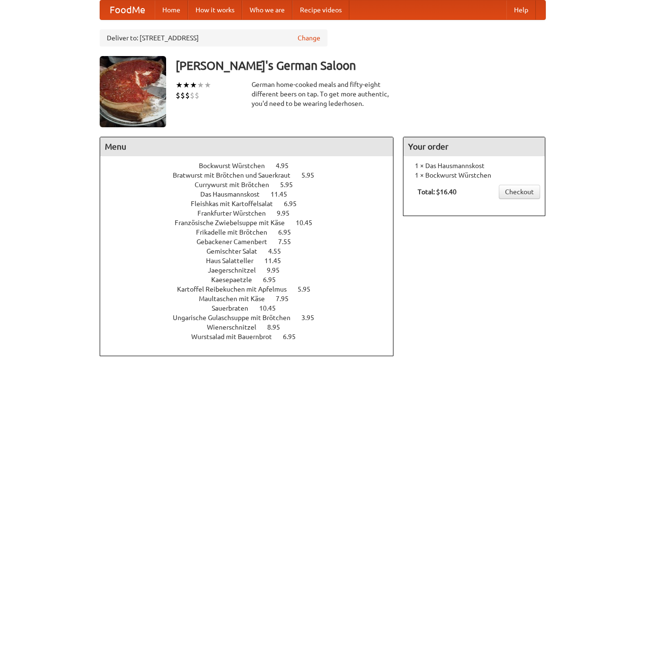 The height and width of the screenshot is (672, 645). What do you see at coordinates (236, 327) in the screenshot?
I see `span: Wienerschnitzel` at bounding box center [236, 327].